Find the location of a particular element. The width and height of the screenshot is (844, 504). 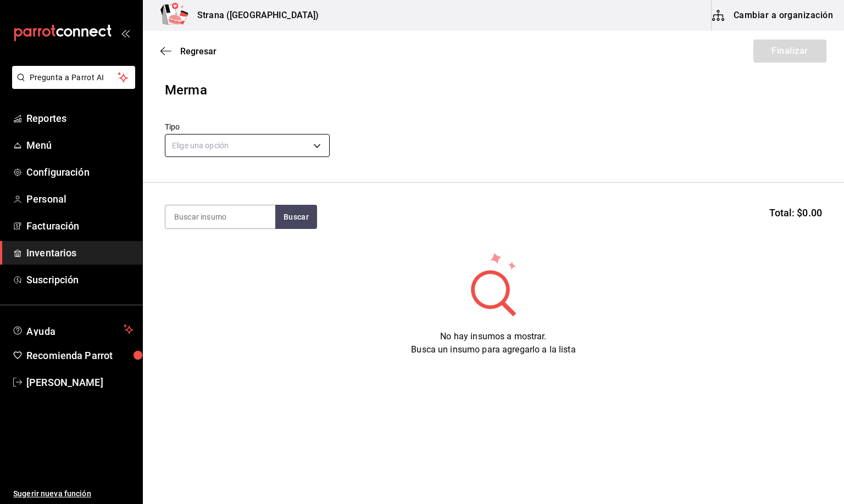

span: Sugerir nueva función is located at coordinates (73, 494).